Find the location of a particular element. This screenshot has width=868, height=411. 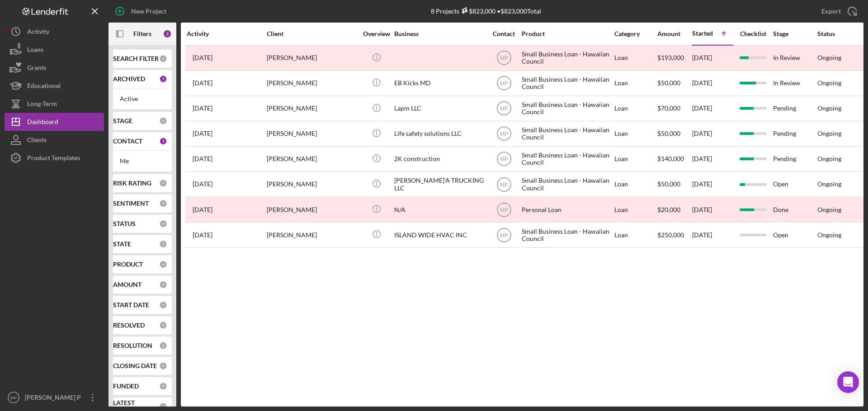

b: RESOLVED is located at coordinates (129, 325).